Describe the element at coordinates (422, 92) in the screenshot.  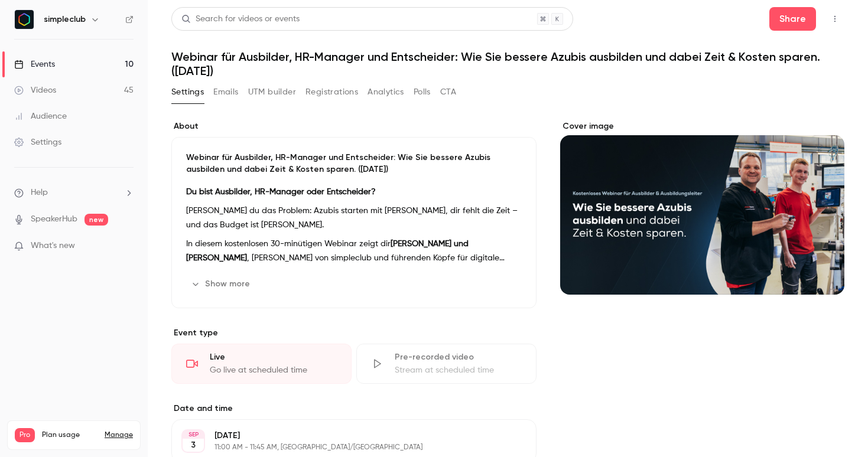
I see `button: Polls` at that location.